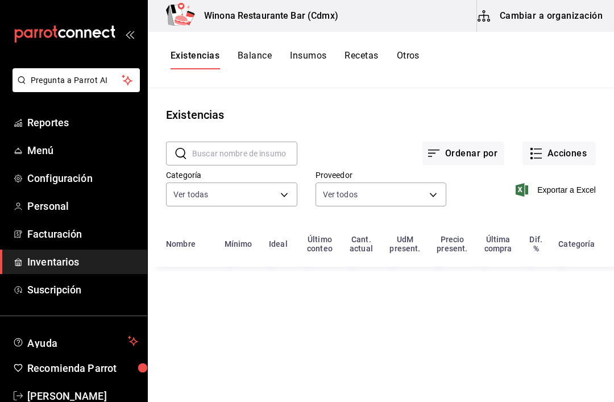  I want to click on div: Precio present., so click(452, 244).